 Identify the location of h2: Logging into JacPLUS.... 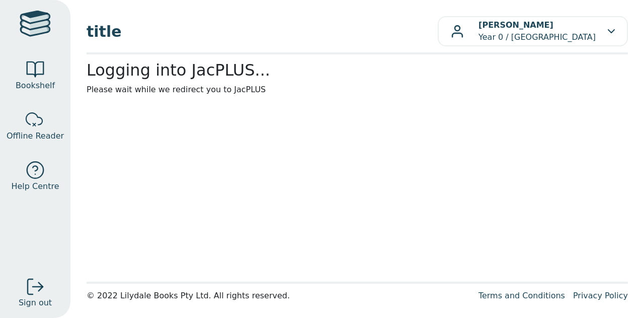
(358, 70).